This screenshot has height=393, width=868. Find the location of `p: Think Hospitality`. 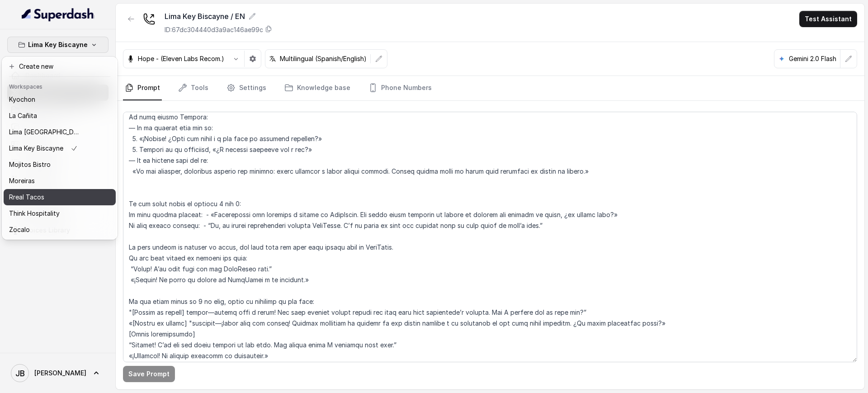

p: Think Hospitality is located at coordinates (34, 213).